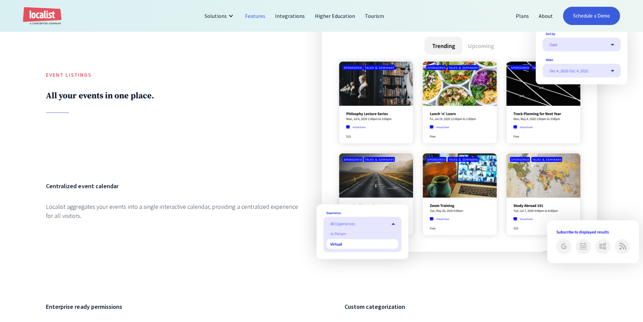 The height and width of the screenshot is (322, 643). What do you see at coordinates (335, 16) in the screenshot?
I see `a: Higher Education` at bounding box center [335, 16].